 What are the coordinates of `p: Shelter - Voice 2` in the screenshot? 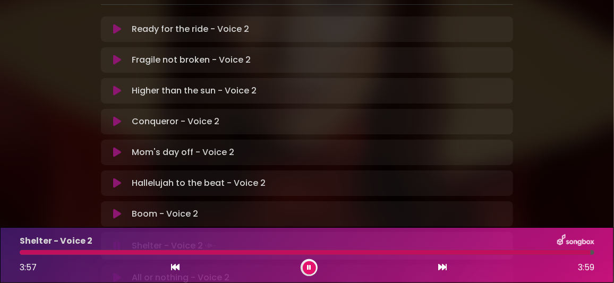 It's located at (56, 241).